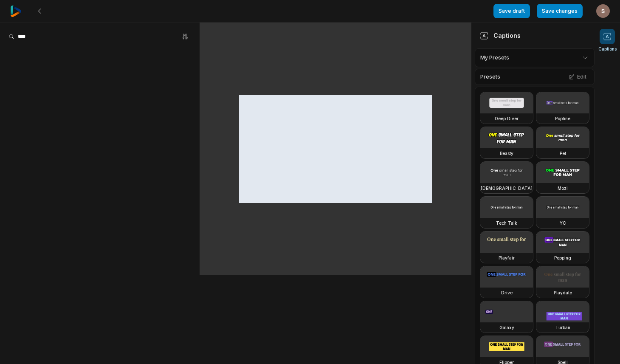  I want to click on h3: Drive, so click(507, 292).